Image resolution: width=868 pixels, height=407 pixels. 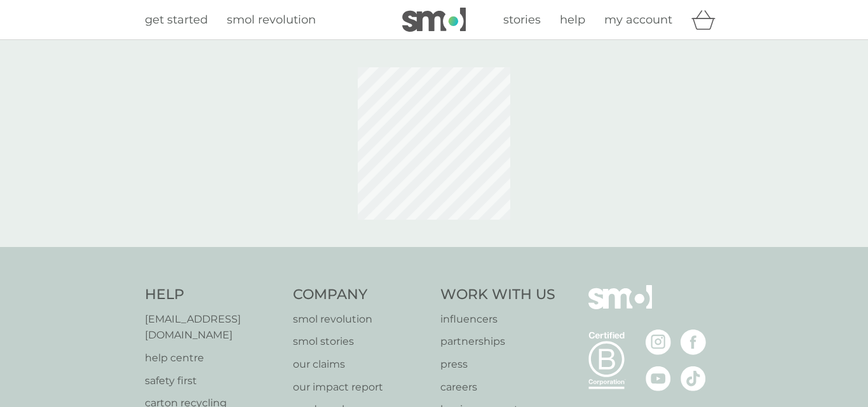 What do you see at coordinates (497, 388) in the screenshot?
I see `a: careers` at bounding box center [497, 388].